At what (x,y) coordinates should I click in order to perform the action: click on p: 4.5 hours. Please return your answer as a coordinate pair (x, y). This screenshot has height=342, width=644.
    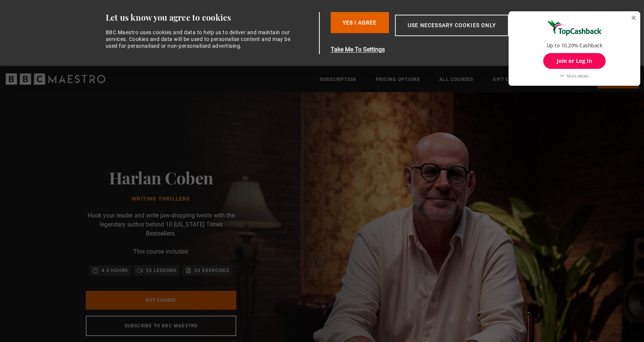
    Looking at the image, I should click on (115, 270).